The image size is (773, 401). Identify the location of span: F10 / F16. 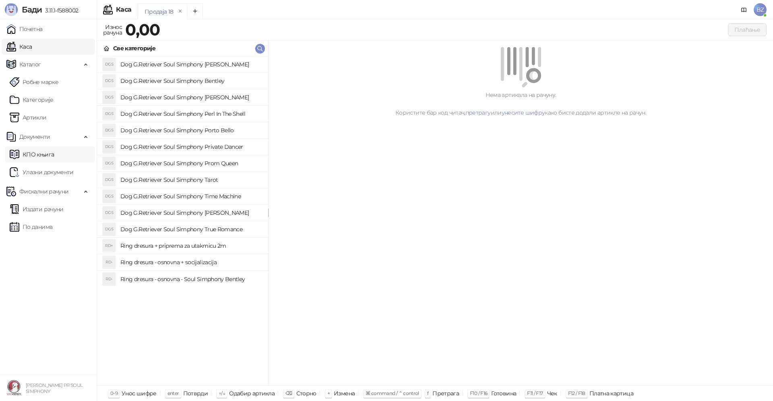
(478, 393).